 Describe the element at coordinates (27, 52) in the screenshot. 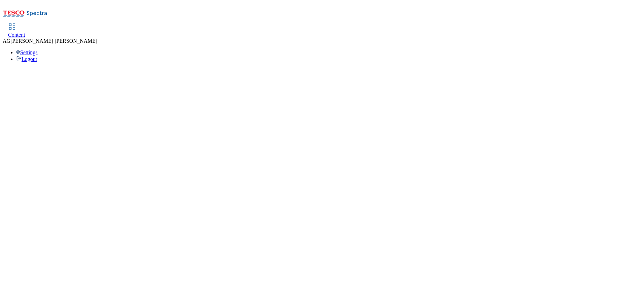

I see `a: Settings` at that location.